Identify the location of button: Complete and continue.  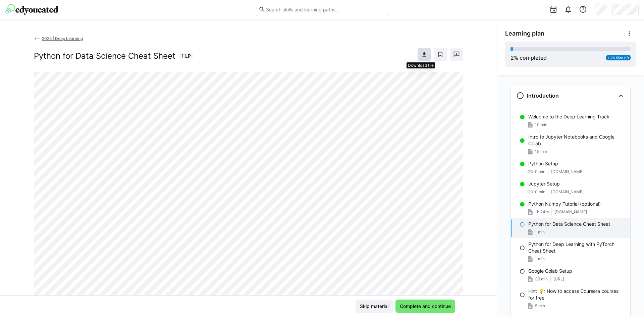
(425, 307).